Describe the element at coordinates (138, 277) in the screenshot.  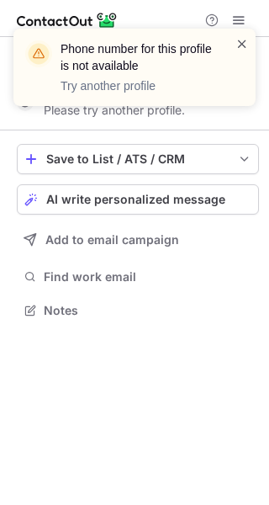
I see `button: Find work email` at that location.